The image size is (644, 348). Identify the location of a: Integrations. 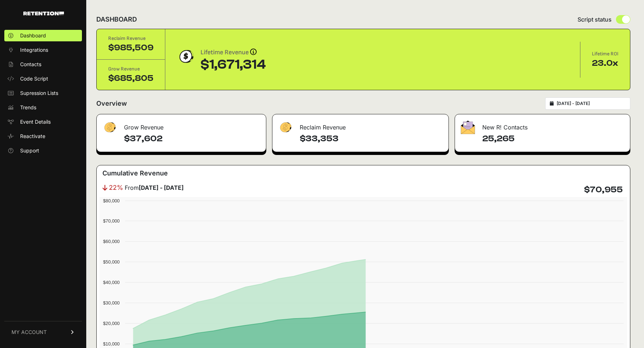
(43, 50).